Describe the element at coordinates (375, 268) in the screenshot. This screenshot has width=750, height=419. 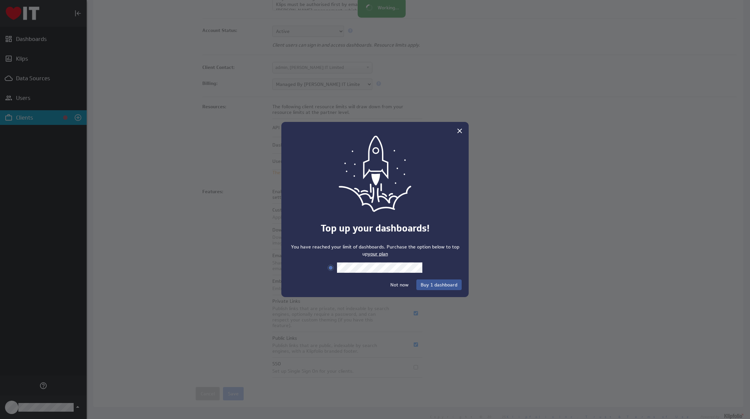
I see `div: [object Object]` at that location.